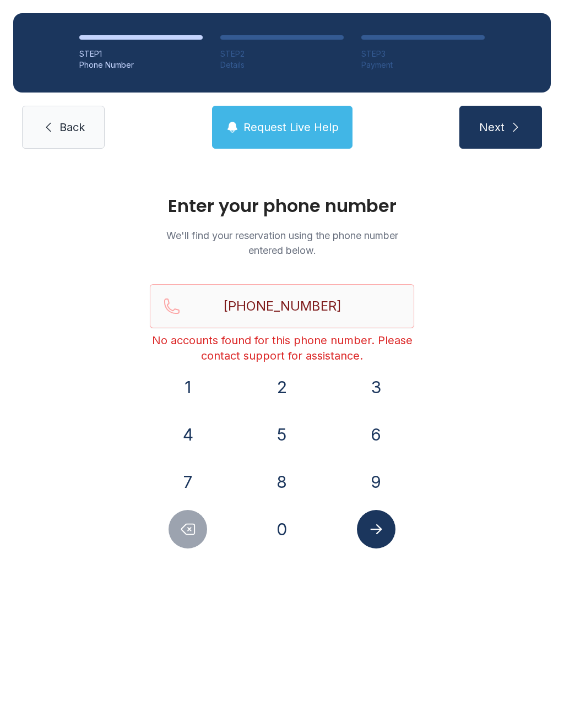 The width and height of the screenshot is (564, 728). What do you see at coordinates (282, 54) in the screenshot?
I see `div: STEP 2` at bounding box center [282, 54].